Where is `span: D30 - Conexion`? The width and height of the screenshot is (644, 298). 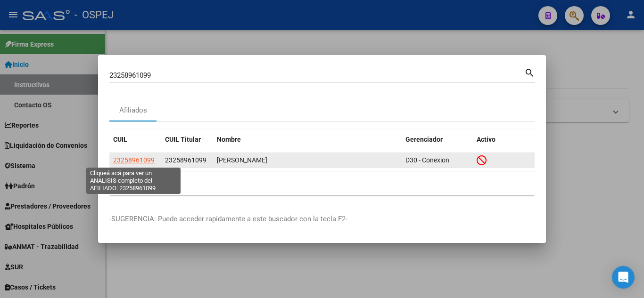 span: D30 - Conexion is located at coordinates (427, 160).